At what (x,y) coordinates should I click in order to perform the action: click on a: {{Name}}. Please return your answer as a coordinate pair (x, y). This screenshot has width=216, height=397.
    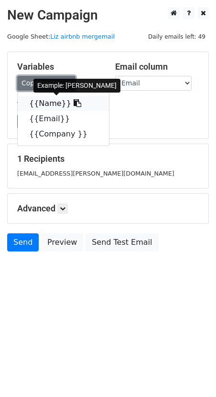
    Looking at the image, I should click on (63, 104).